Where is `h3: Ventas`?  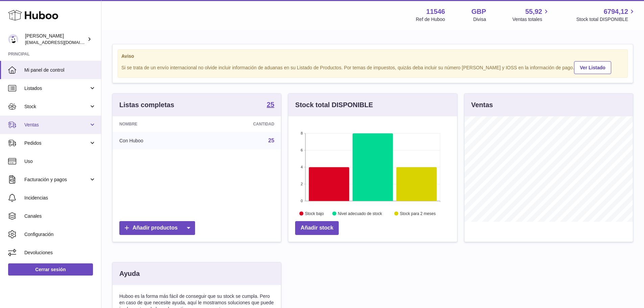 h3: Ventas is located at coordinates (482, 105).